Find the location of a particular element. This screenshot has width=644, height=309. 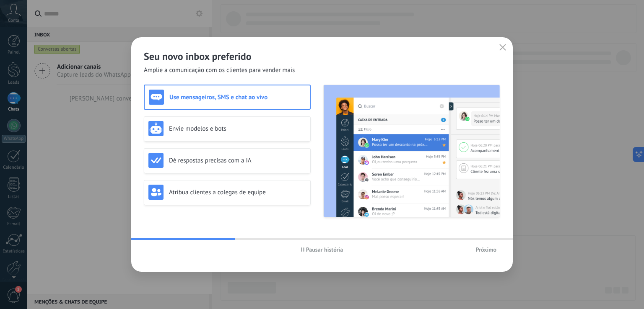

button: Próximo is located at coordinates (486, 250).